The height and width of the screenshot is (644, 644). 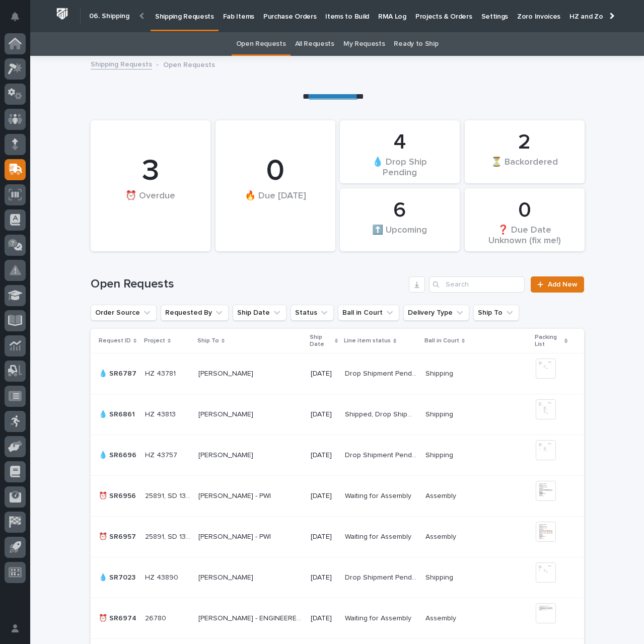 What do you see at coordinates (169, 536) in the screenshot?
I see `p: 25891, SD 1387` at bounding box center [169, 536].